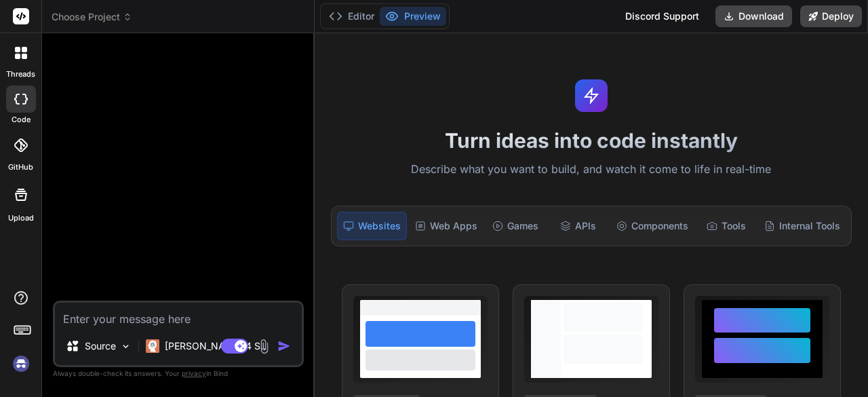  Describe the element at coordinates (802, 226) in the screenshot. I see `div: Internal Tools` at that location.